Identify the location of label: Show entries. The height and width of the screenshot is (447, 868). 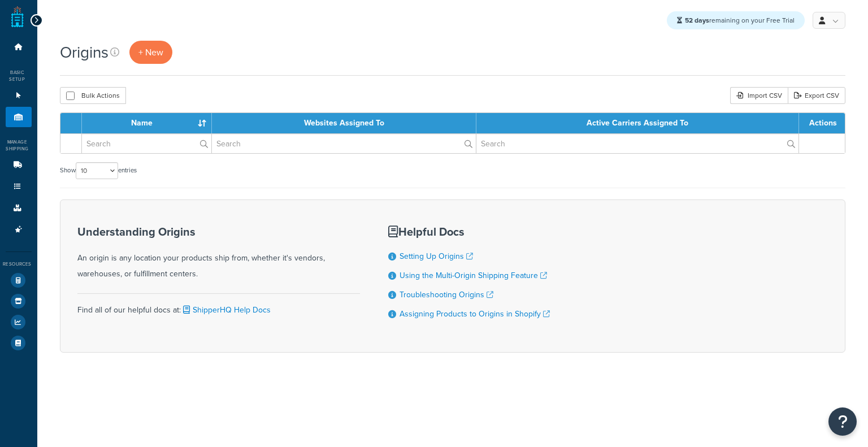
(98, 171).